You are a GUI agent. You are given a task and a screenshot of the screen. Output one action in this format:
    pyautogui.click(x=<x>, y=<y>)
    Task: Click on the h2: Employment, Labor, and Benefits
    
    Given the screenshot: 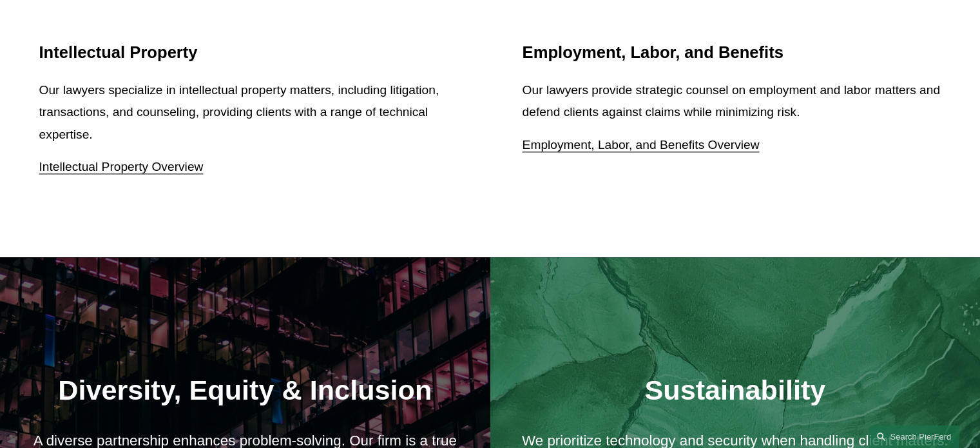 What is the action you would take?
    pyautogui.click(x=732, y=52)
    